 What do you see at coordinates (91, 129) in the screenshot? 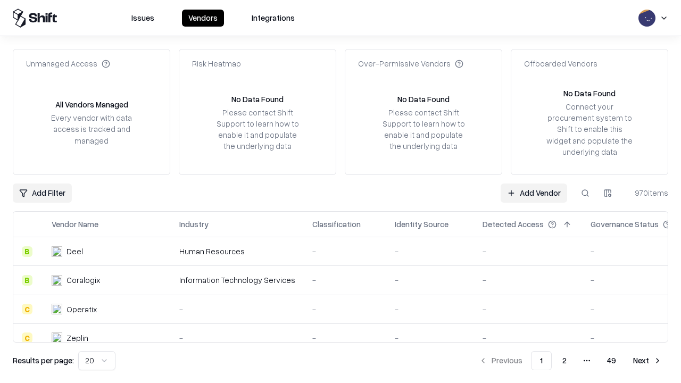
I see `div: Every vendor with data access is tracked and managed` at bounding box center [91, 129].